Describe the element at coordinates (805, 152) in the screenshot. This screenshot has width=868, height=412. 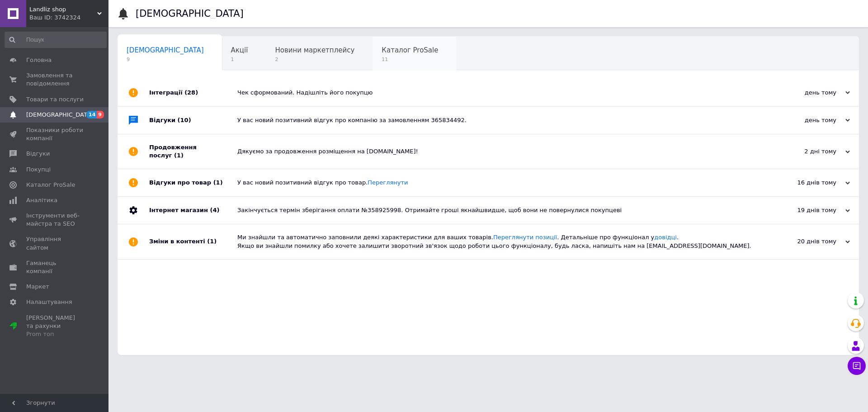
I see `div: 2 дні тому` at that location.